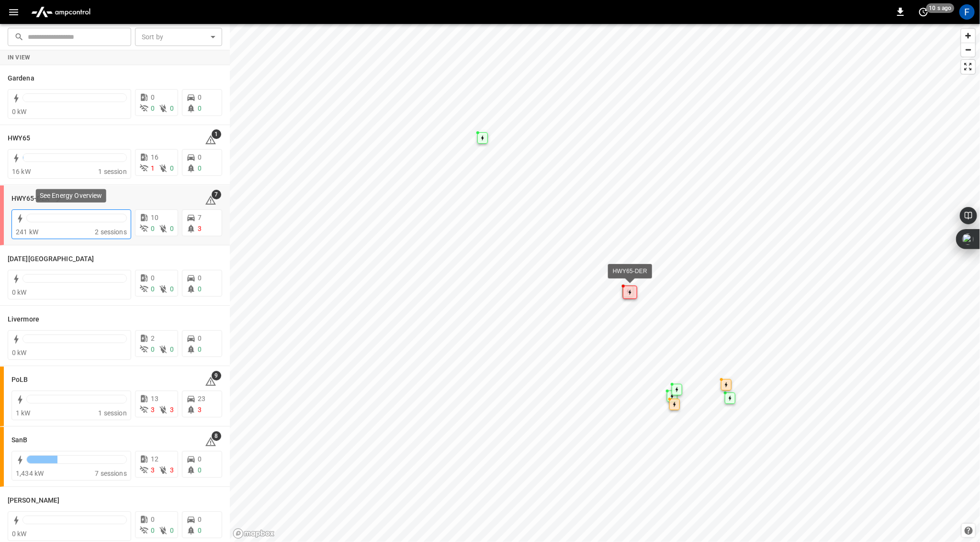  I want to click on span: 241 kW, so click(27, 232).